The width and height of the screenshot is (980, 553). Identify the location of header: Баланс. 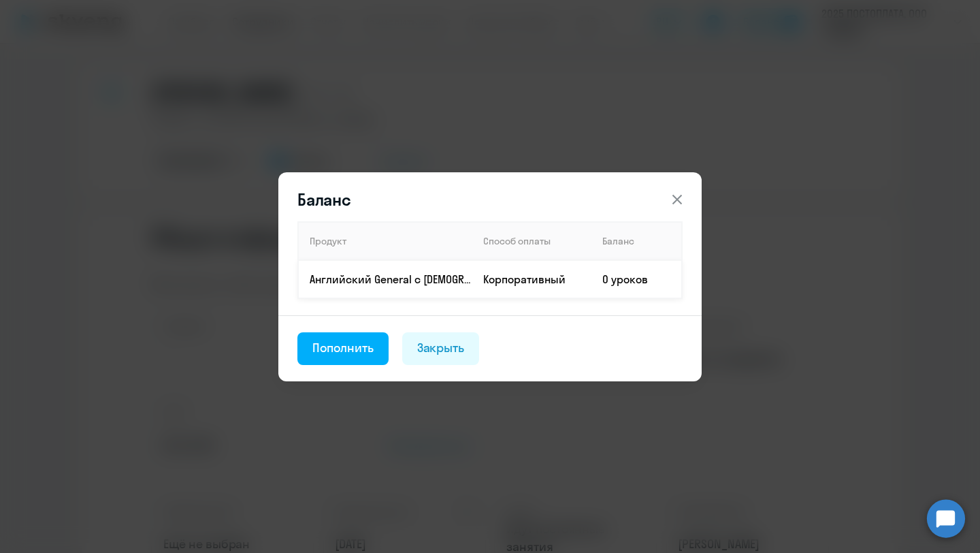
(490, 199).